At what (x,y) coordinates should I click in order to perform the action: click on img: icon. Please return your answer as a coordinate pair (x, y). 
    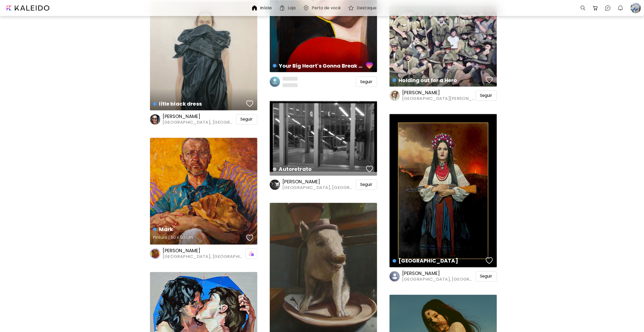
    Looking at the image, I should click on (252, 254).